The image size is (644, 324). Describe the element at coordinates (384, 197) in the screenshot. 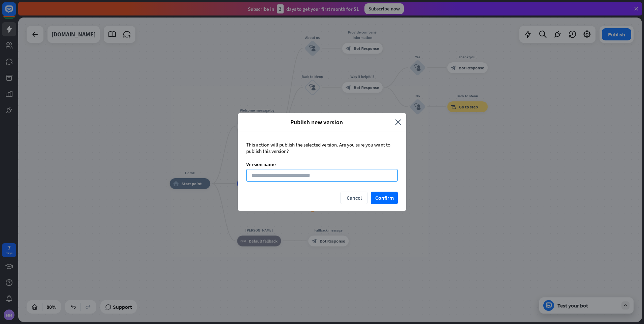

I see `button: Confirm` at that location.